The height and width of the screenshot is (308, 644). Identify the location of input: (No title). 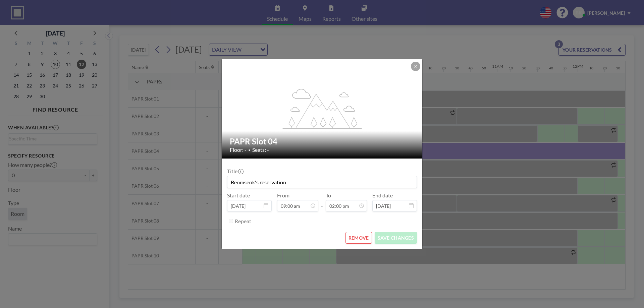
(322, 182).